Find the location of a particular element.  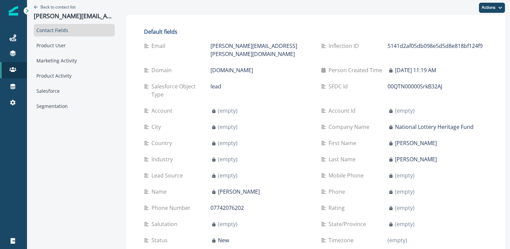

p: New is located at coordinates (223, 240).